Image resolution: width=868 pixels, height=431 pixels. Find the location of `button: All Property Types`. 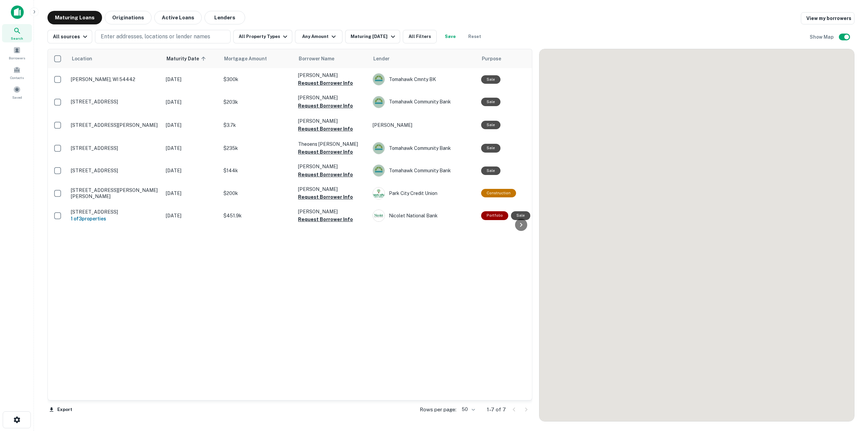

button: All Property Types is located at coordinates (263, 36).